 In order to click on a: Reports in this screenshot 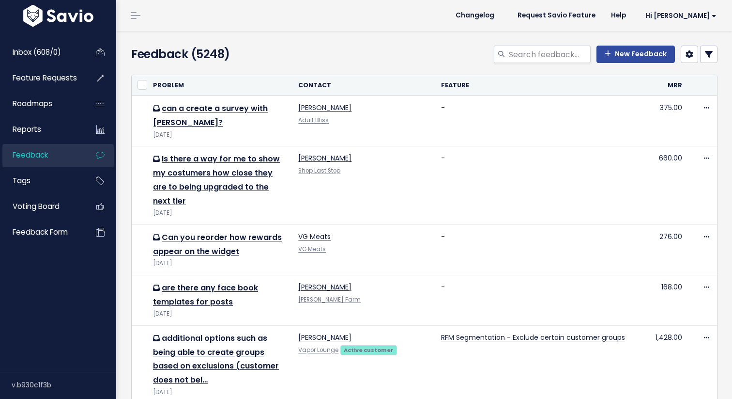, I will do `click(41, 129)`.